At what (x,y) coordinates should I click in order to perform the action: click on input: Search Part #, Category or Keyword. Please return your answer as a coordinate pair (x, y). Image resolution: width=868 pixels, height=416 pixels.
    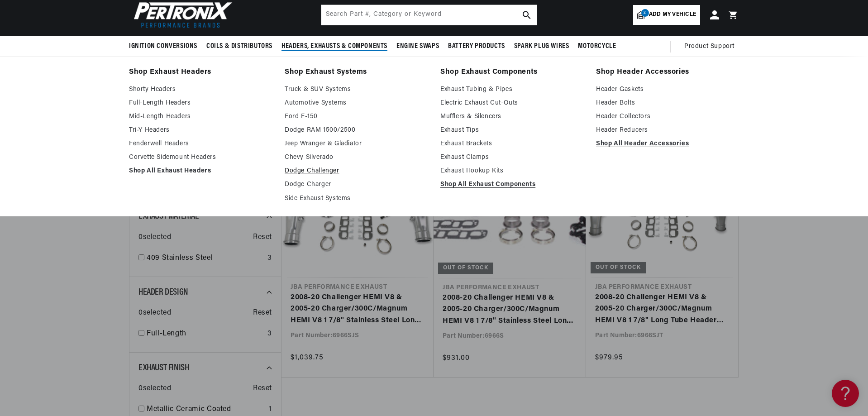
    Looking at the image, I should click on (429, 15).